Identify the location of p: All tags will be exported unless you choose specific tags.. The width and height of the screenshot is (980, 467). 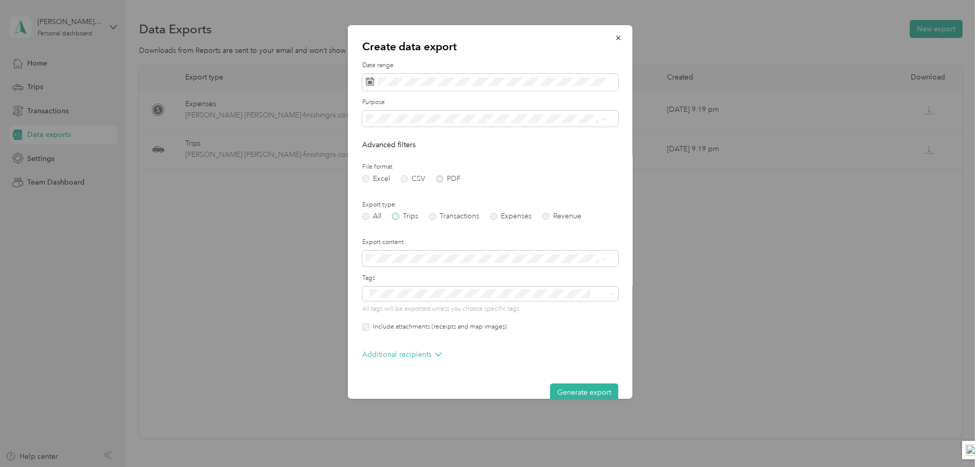
(490, 309).